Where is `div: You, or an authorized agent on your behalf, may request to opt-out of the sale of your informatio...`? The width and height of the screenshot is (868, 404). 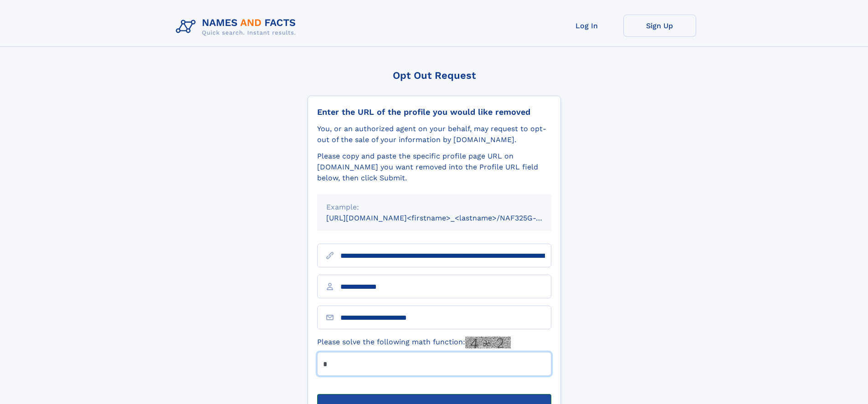
div: You, or an authorized agent on your behalf, may request to opt-out of the sale of your informatio... is located at coordinates (434, 135).